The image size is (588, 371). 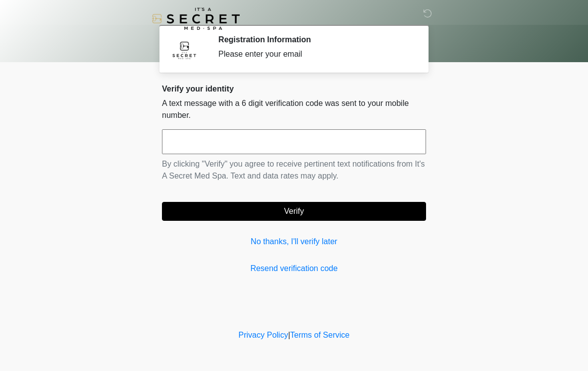 What do you see at coordinates (315, 54) in the screenshot?
I see `div: Please enter your email` at bounding box center [315, 54].